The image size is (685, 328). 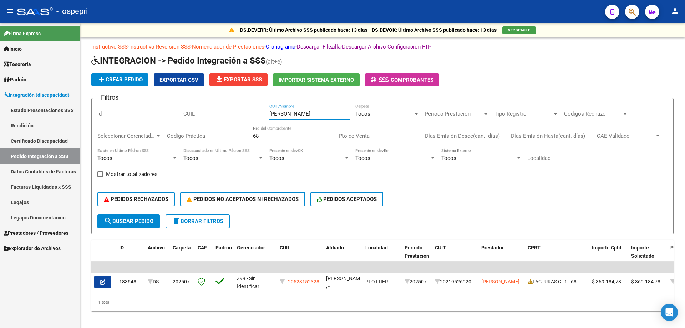 I want to click on span: Prestador, so click(x=492, y=248).